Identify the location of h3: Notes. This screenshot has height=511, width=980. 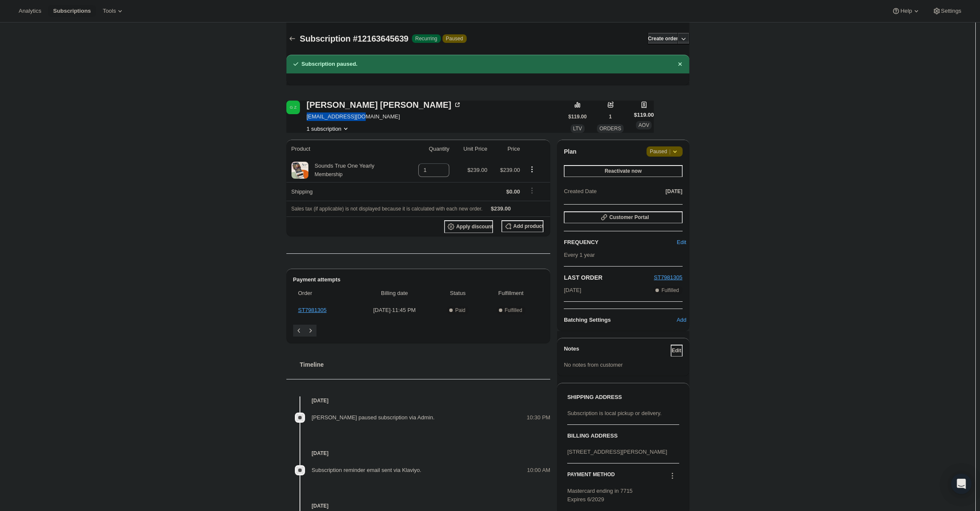
(617, 351).